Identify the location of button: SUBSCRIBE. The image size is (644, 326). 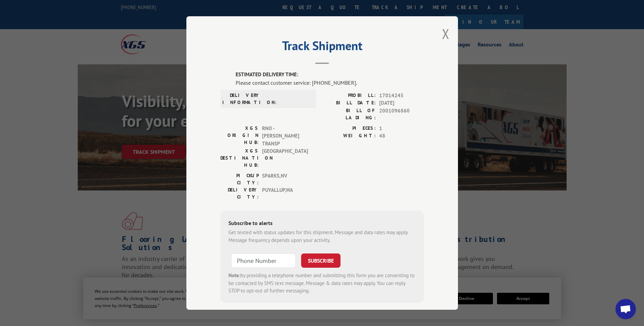
(321, 261).